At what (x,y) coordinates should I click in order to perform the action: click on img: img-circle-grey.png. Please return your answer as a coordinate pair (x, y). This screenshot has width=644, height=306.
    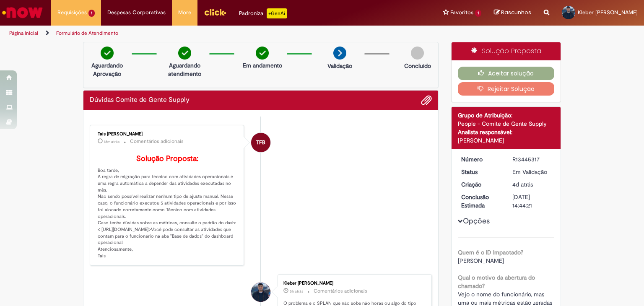
    Looking at the image, I should click on (417, 52).